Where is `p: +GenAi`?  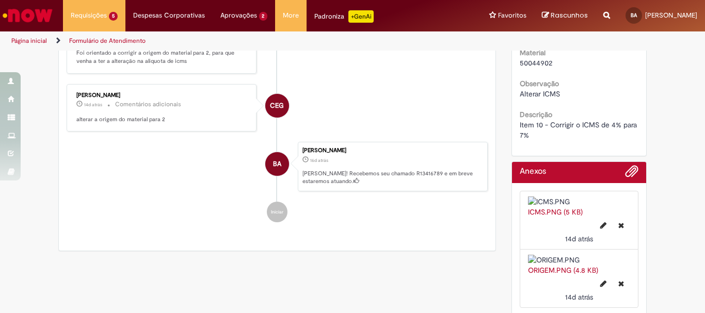
p: +GenAi is located at coordinates (361, 17).